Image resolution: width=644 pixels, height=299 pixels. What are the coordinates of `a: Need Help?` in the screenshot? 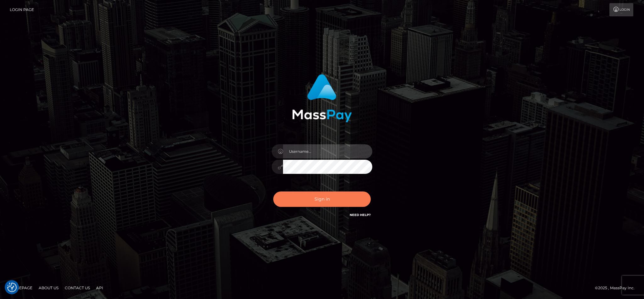 It's located at (360, 215).